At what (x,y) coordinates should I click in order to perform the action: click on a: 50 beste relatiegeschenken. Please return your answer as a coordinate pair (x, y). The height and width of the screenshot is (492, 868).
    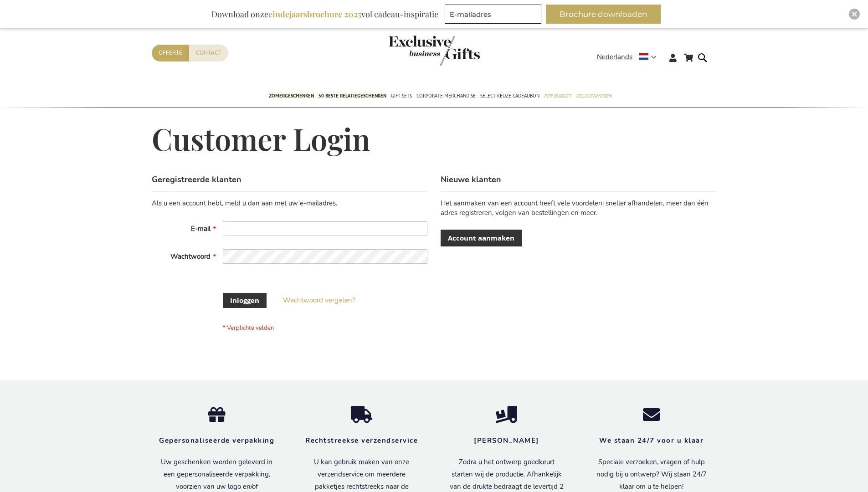
    Looking at the image, I should click on (352, 96).